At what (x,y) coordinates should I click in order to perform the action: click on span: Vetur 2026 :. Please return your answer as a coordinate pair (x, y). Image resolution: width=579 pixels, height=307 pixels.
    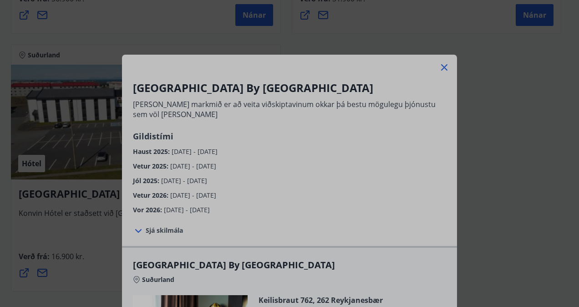
    Looking at the image, I should click on (152, 195).